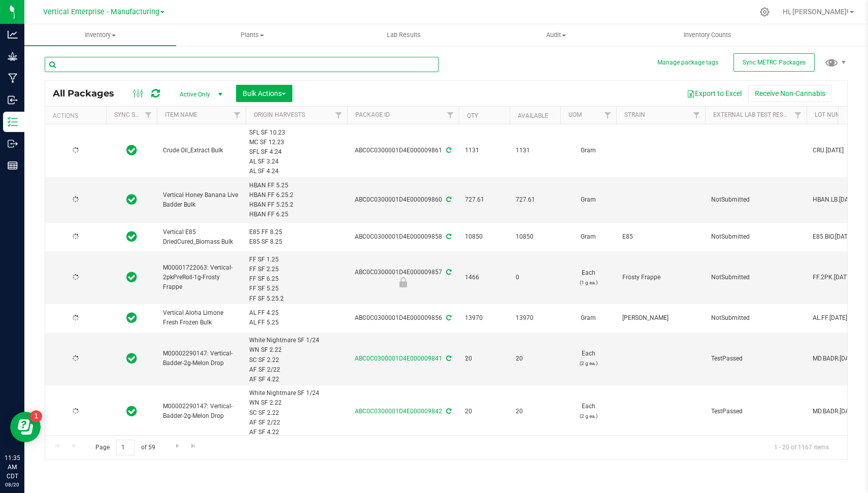 Image resolution: width=868 pixels, height=493 pixels. I want to click on div: WN SF 2.22, so click(296, 350).